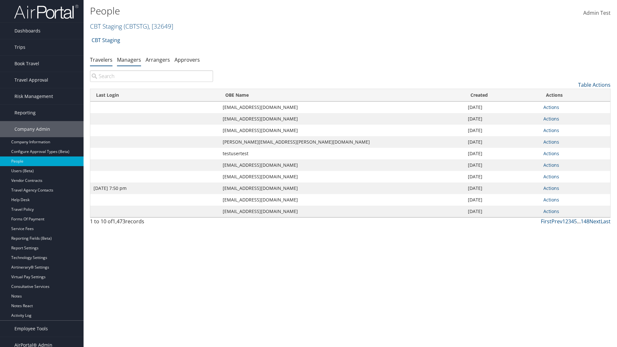  What do you see at coordinates (31, 80) in the screenshot?
I see `span: Travel Approval` at bounding box center [31, 80].